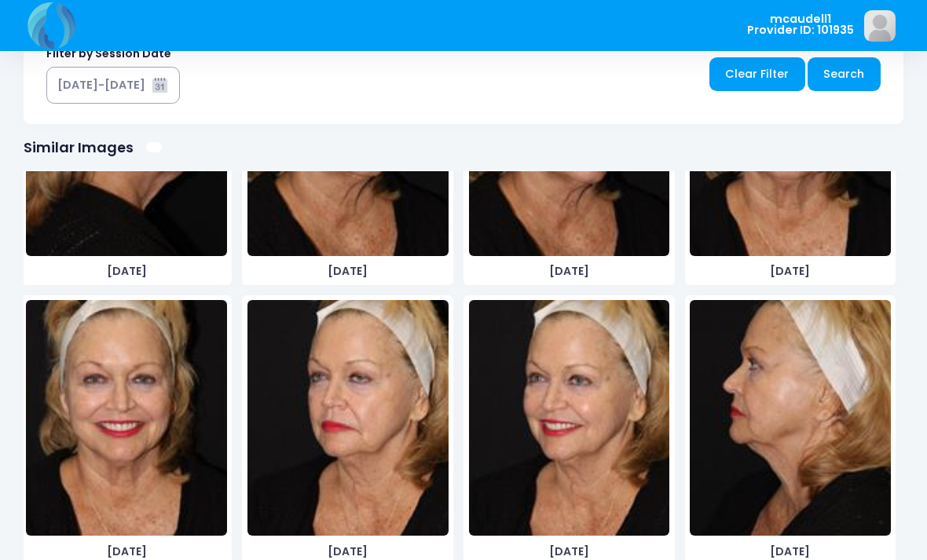  What do you see at coordinates (108, 53) in the screenshot?
I see `label: Filter by Session Date` at bounding box center [108, 53].